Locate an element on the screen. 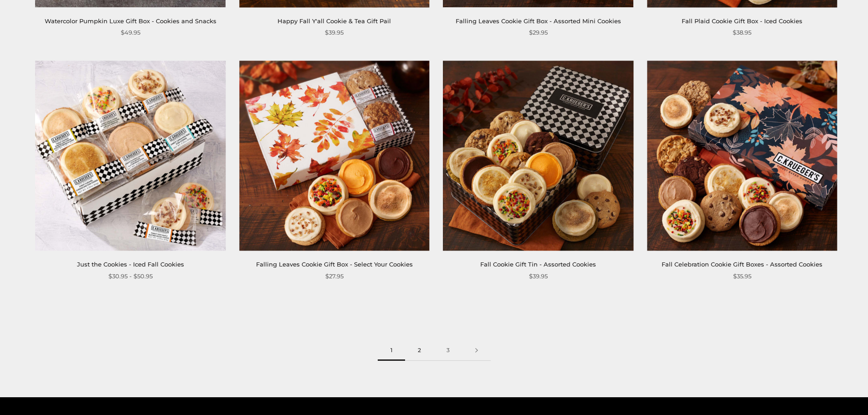 This screenshot has height=415, width=868. span: $49.95 is located at coordinates (130, 32).